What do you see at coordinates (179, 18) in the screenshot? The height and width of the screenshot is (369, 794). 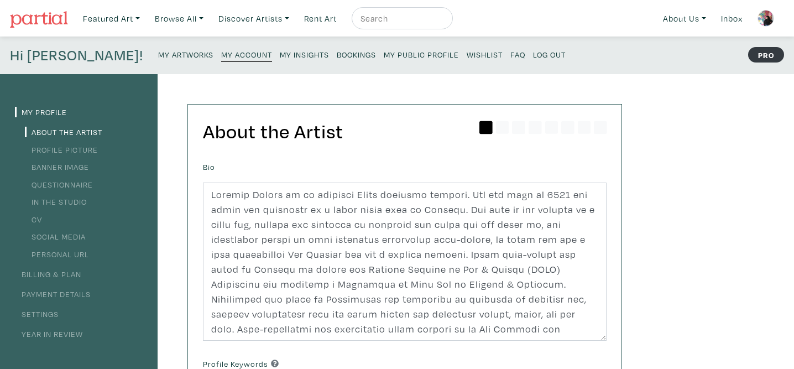 I see `a: Browse All` at bounding box center [179, 18].